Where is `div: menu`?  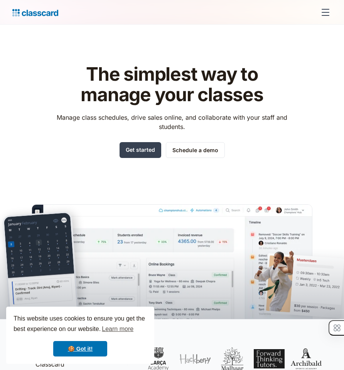 div: menu is located at coordinates (324, 12).